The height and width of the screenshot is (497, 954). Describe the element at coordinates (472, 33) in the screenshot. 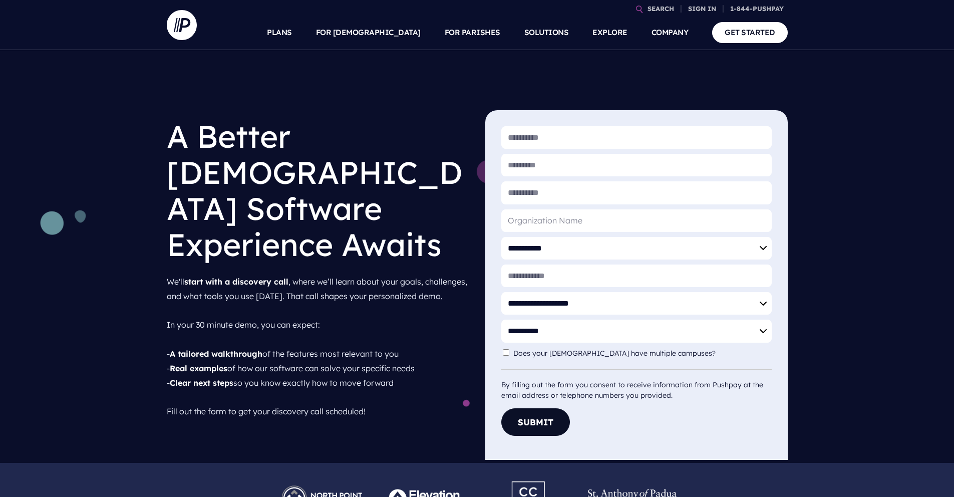

I see `a: FOR PARISHES` at that location.